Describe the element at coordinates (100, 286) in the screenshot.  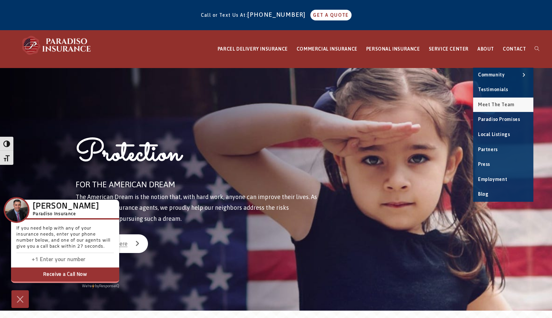
I see `a: We'rePowered by iconbyResponseiQ` at that location.